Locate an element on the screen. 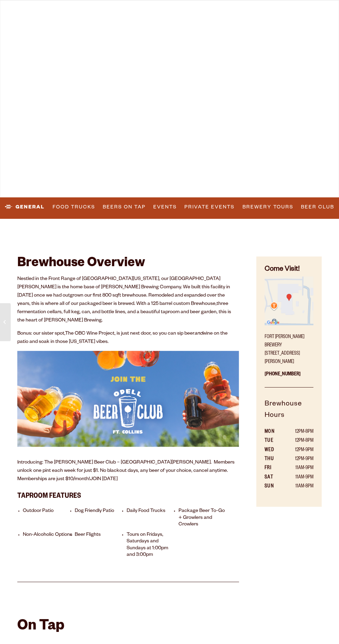  a: Beer Finder is located at coordinates (288, 12).